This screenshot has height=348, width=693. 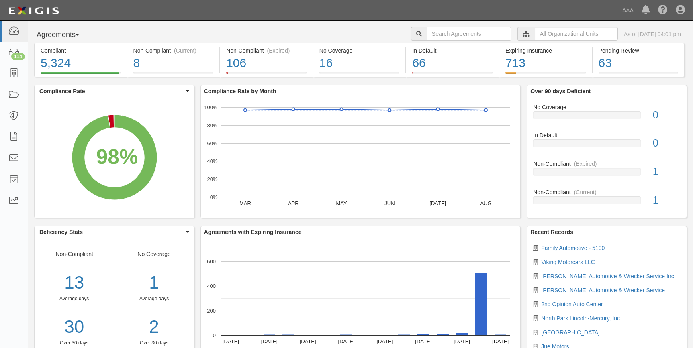 What do you see at coordinates (34, 11) in the screenshot?
I see `img: logo-5460c22ac91f19d4615b14bd174203de0afe785f0fc80cf4dbbc73dc1793850b.png` at bounding box center [34, 11].